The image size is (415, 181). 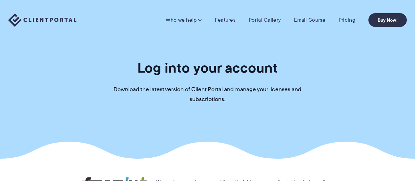 What do you see at coordinates (208, 94) in the screenshot?
I see `p: Download the latest version of Client Portal and manage your licenses and subscriptions.` at bounding box center [208, 94].